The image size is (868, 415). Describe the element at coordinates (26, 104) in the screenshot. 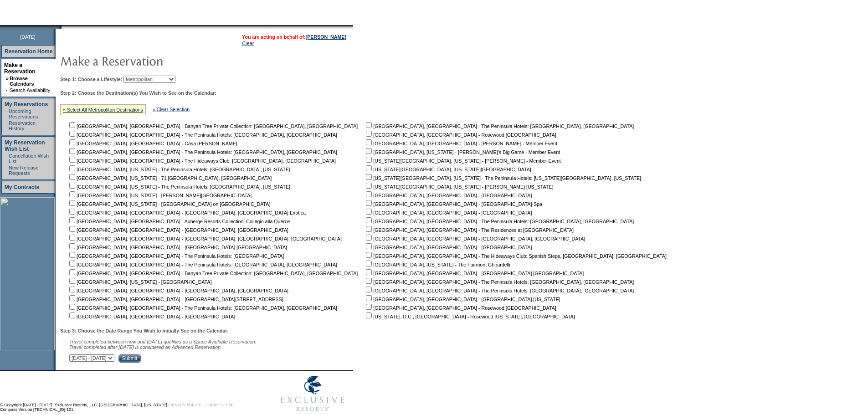

I see `a: My Reservations` at that location.